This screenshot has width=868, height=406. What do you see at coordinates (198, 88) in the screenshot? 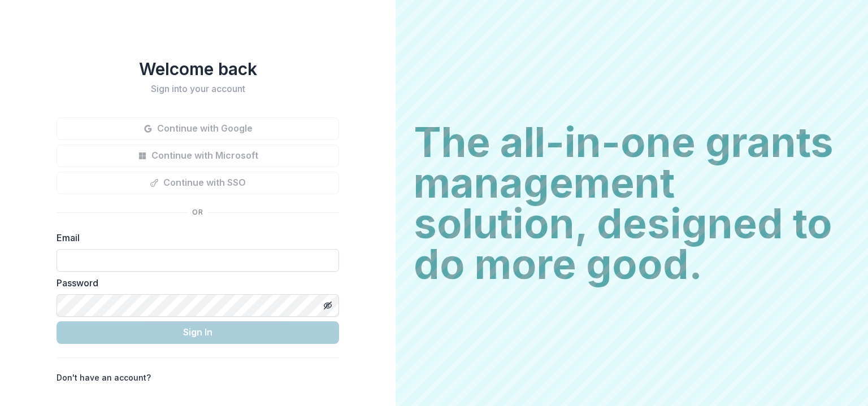
I see `h2: Sign into your account` at bounding box center [198, 88].